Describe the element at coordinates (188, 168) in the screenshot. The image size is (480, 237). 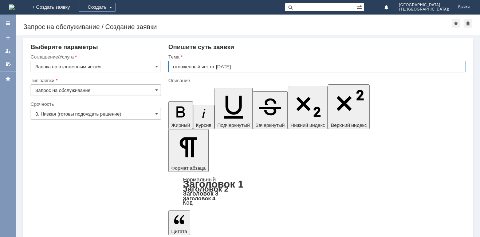
I see `span: Формат абзаца` at that location.